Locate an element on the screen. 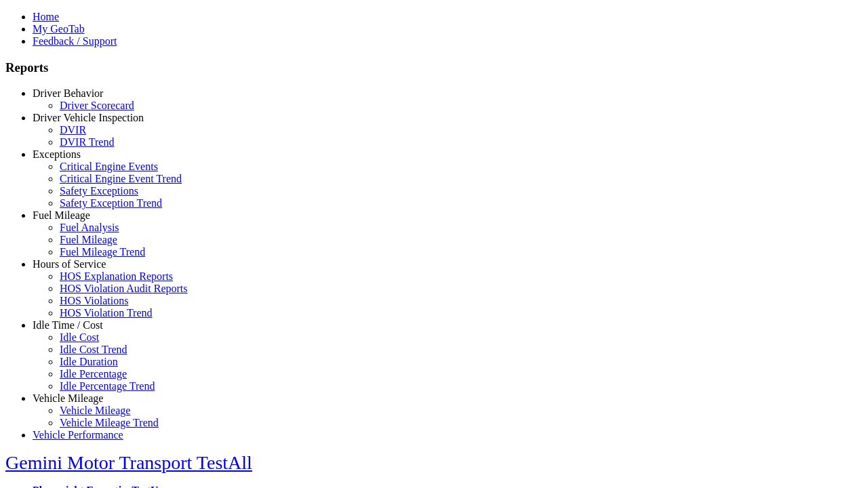 The height and width of the screenshot is (488, 868). a: Hours of Service is located at coordinates (70, 263).